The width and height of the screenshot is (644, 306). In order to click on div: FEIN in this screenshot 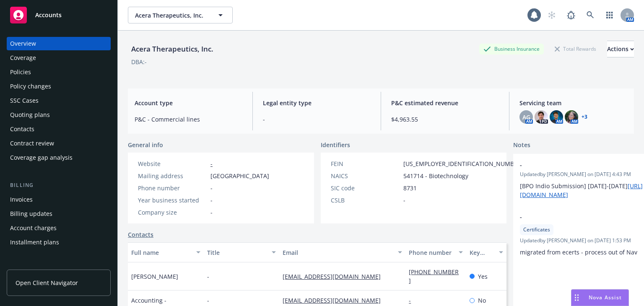, I will do `click(365, 164)`.